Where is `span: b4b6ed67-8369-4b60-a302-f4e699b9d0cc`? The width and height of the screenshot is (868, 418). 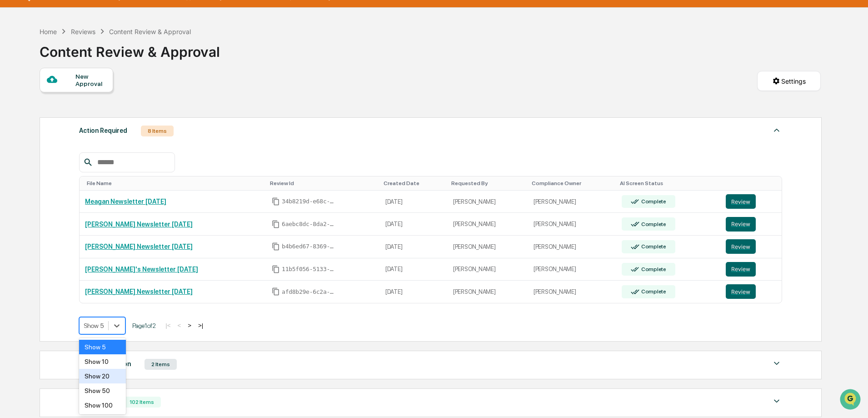
span: b4b6ed67-8369-4b60-a302-f4e699b9d0cc is located at coordinates (309, 246).